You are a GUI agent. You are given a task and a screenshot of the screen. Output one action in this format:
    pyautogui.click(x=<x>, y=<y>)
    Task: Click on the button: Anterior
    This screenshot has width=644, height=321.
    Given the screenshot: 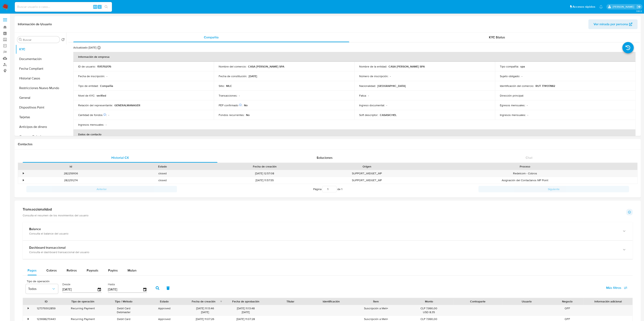 What is the action you would take?
    pyautogui.click(x=102, y=190)
    